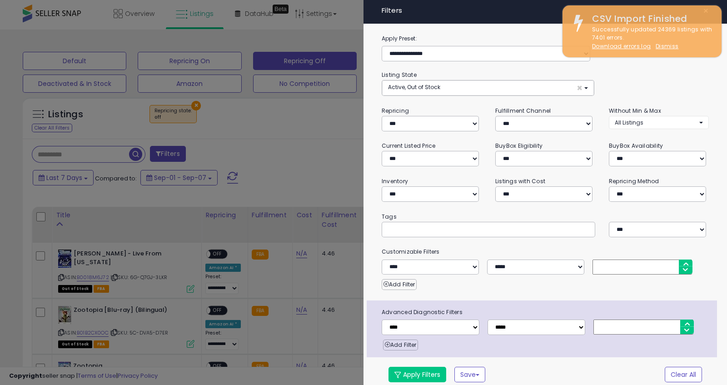 The width and height of the screenshot is (727, 385). I want to click on small: Customizable Filters, so click(545, 252).